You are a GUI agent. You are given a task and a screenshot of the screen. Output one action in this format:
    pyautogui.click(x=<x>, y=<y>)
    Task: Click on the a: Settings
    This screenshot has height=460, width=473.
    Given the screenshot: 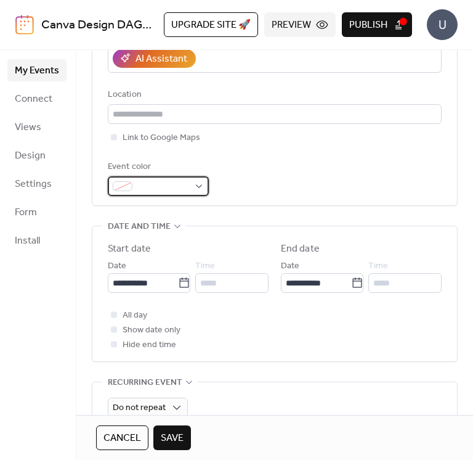 What is the action you would take?
    pyautogui.click(x=37, y=184)
    